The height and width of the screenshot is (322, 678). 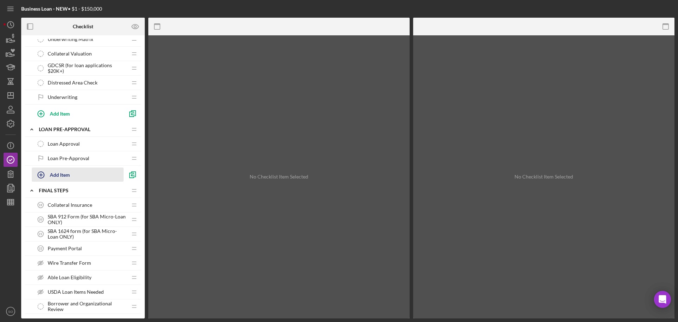 What do you see at coordinates (87, 68) in the screenshot?
I see `span: GDCSR (for loan applications $20K+)` at bounding box center [87, 68].